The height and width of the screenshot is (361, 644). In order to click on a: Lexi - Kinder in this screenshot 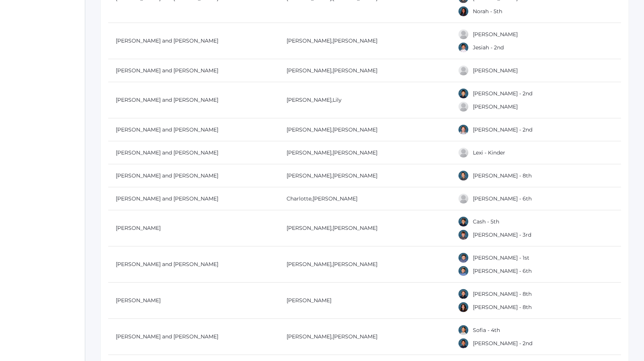, I will do `click(489, 153)`.